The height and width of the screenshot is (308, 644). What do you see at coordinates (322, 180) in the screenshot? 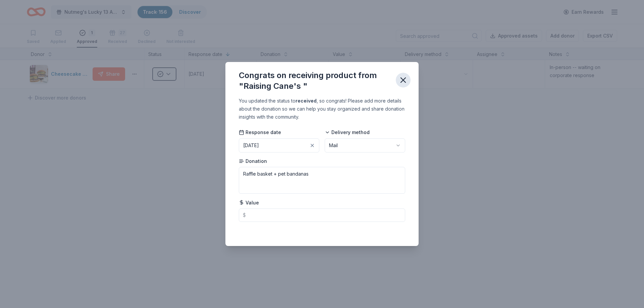
I see `textarea: Raffle basket + pet bandanas` at bounding box center [322, 180].